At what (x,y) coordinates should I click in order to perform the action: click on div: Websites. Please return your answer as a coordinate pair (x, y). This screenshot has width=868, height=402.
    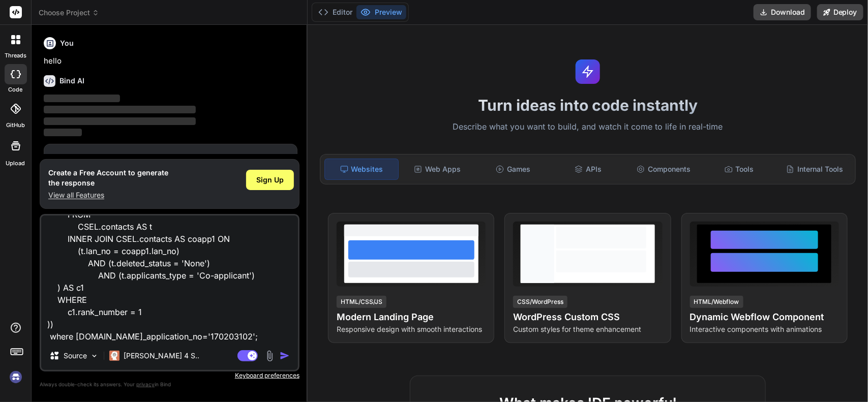
    Looking at the image, I should click on (361, 169).